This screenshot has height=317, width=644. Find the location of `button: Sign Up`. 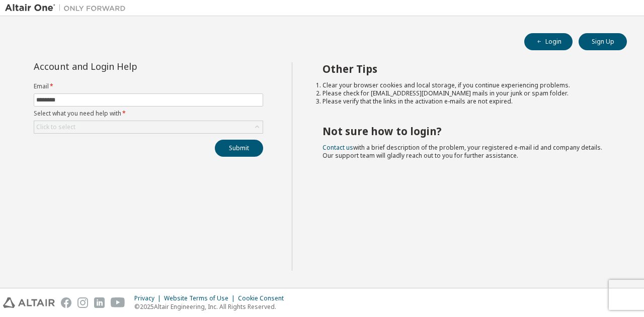

button: Sign Up is located at coordinates (603, 42).